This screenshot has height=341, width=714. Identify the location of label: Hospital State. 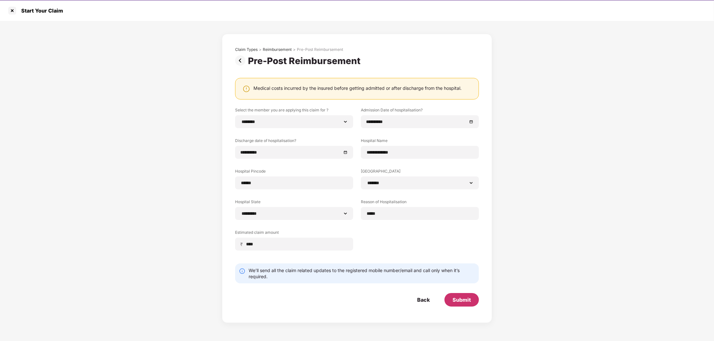
(294, 203).